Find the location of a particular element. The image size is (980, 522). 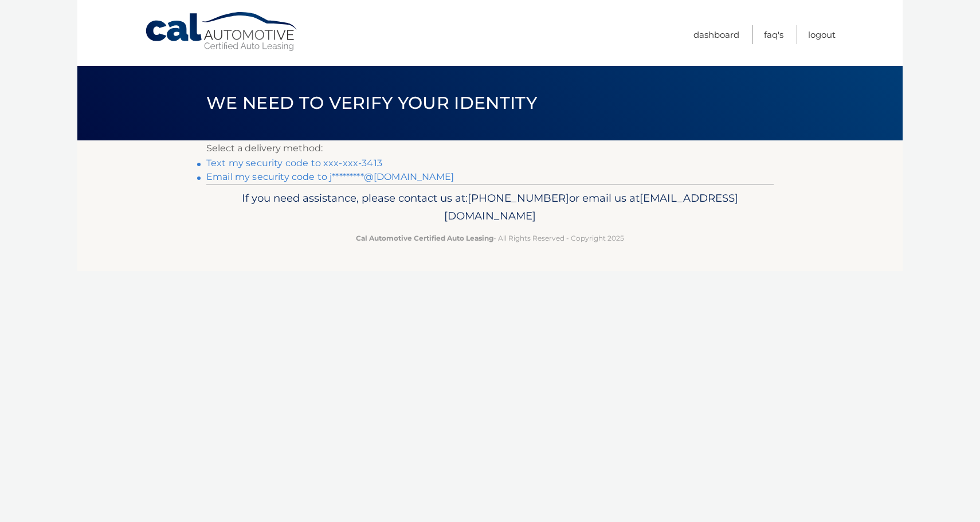

a: Logout is located at coordinates (821, 35).